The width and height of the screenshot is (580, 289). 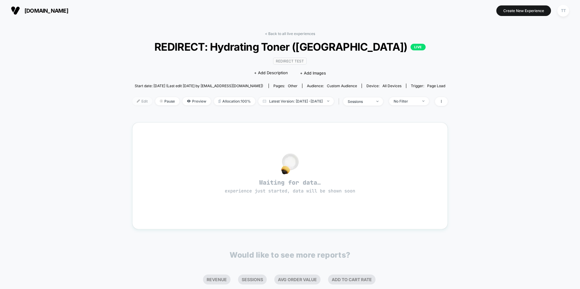 What do you see at coordinates (436, 86) in the screenshot?
I see `span: Page Load` at bounding box center [436, 86].